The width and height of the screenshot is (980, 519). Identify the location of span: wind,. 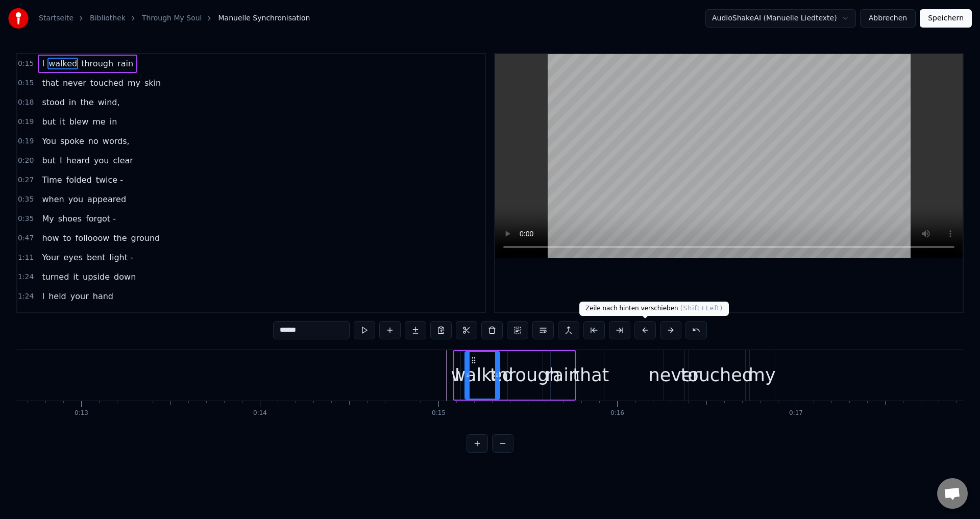
(109, 102).